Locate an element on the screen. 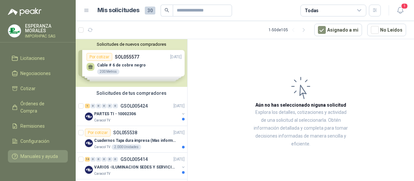  div: 1 is located at coordinates (87, 106).